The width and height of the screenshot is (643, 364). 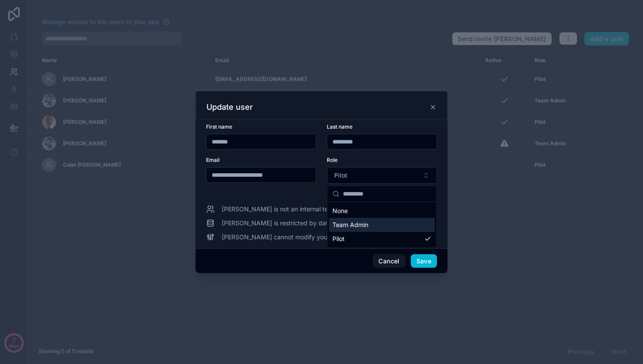 What do you see at coordinates (382, 211) in the screenshot?
I see `div: None` at bounding box center [382, 211].